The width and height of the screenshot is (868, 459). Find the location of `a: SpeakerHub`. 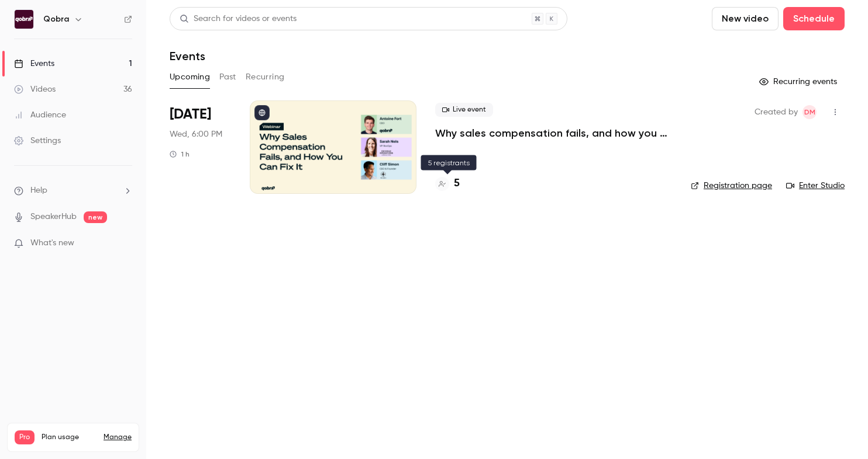

a: SpeakerHub is located at coordinates (53, 216).